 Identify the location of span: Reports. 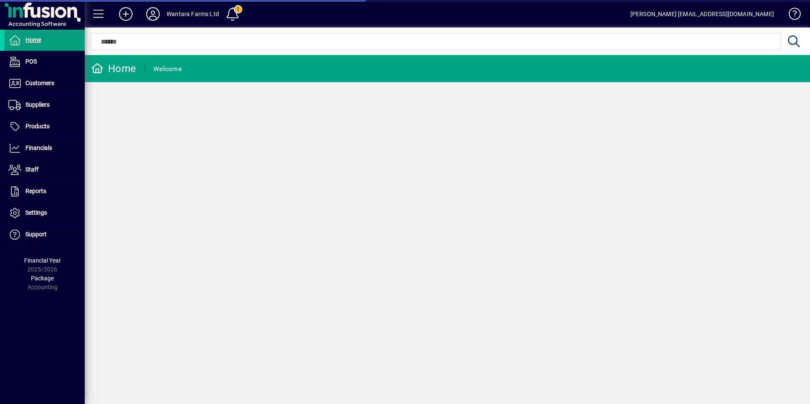
(36, 191).